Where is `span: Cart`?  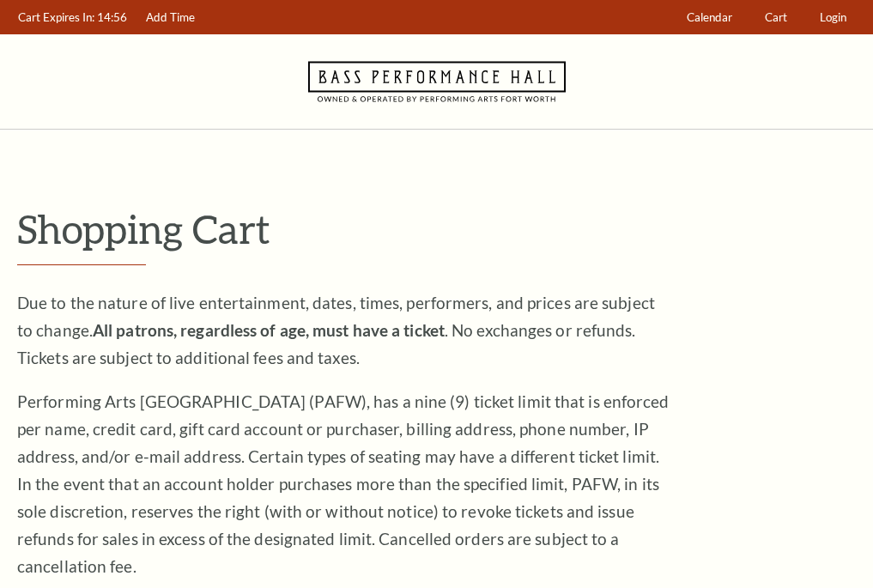
span: Cart is located at coordinates (777, 17).